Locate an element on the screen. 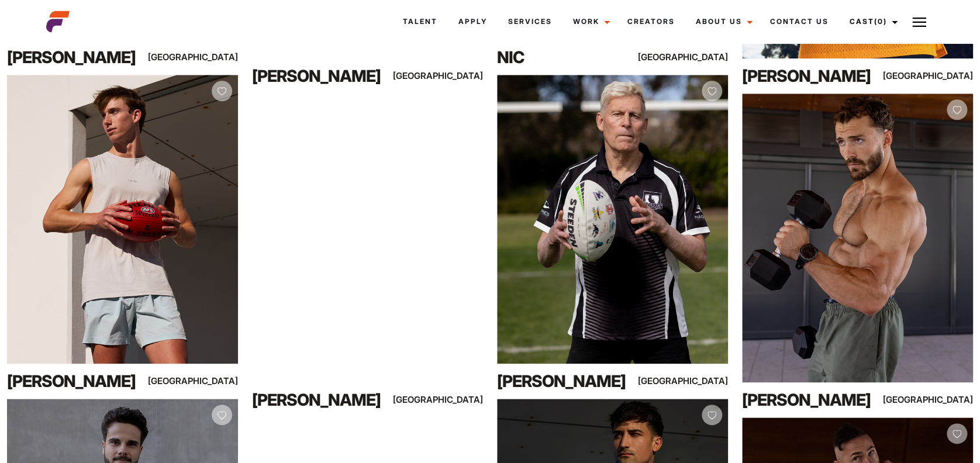  img: cropped-aefm-brand-fav-22-square.png is located at coordinates (58, 22).